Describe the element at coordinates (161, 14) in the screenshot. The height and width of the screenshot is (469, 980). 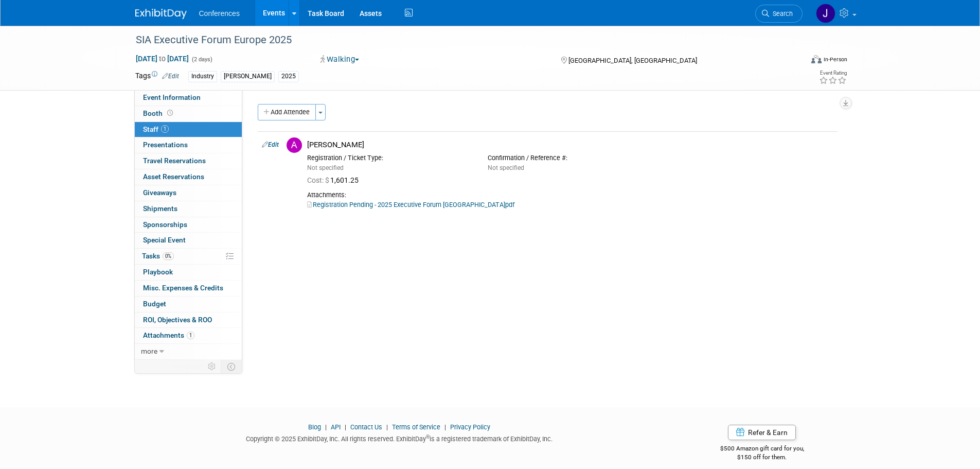
I see `img: ExhibitDay` at that location.